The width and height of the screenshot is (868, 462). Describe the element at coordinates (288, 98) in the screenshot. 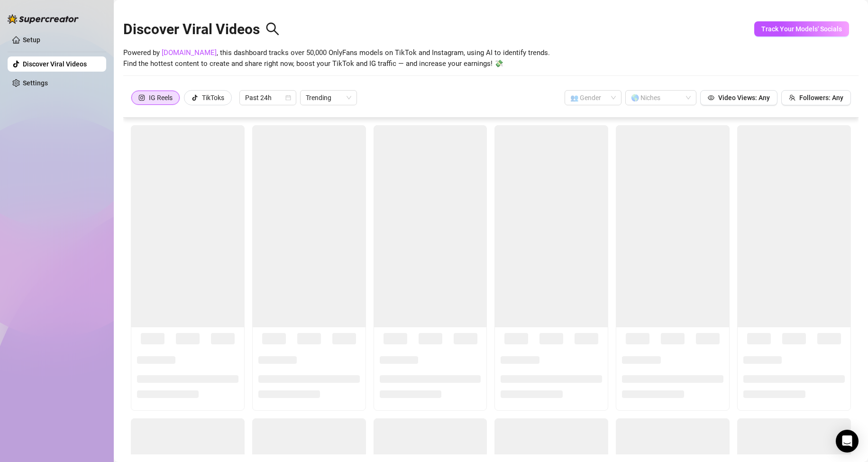

I see `span: calendar` at that location.